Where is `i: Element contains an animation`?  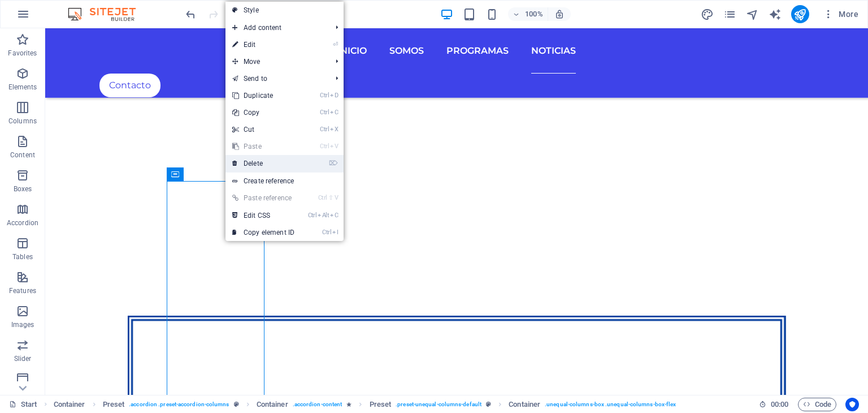
i: Element contains an animation is located at coordinates (349, 404).